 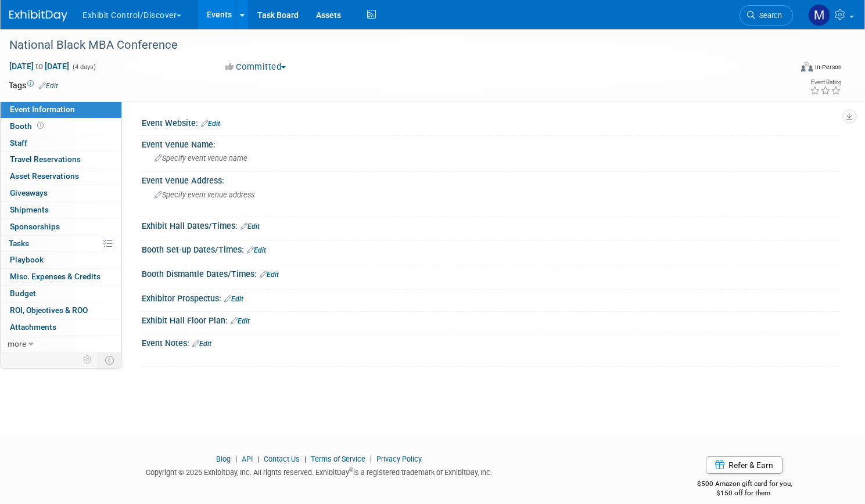 I want to click on a: Tasks, so click(x=61, y=244).